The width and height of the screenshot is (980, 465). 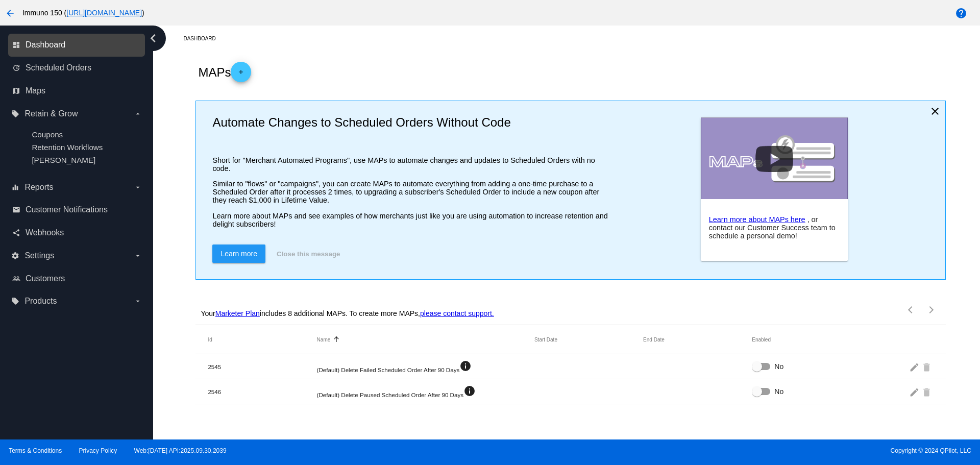 I want to click on button: Change sorting for StartDateUtc, so click(x=546, y=339).